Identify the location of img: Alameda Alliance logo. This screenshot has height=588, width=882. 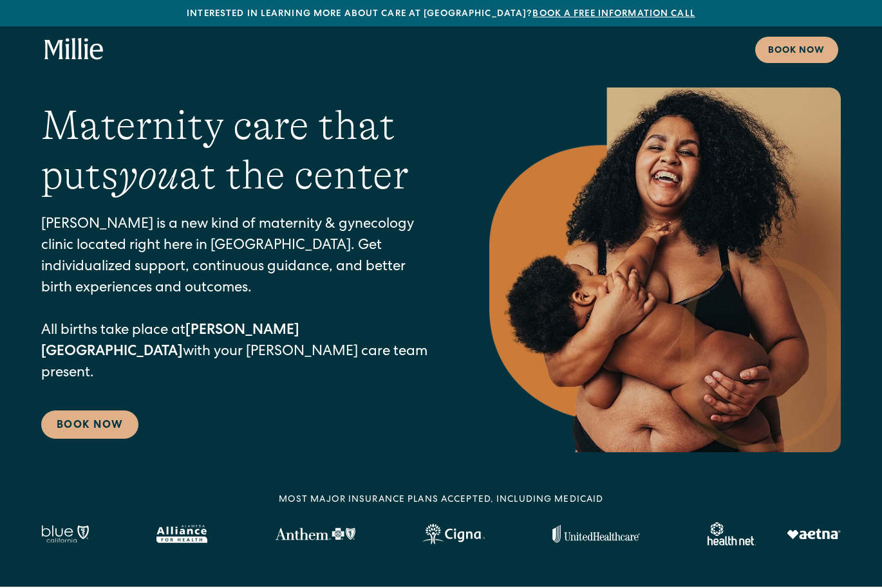
(182, 534).